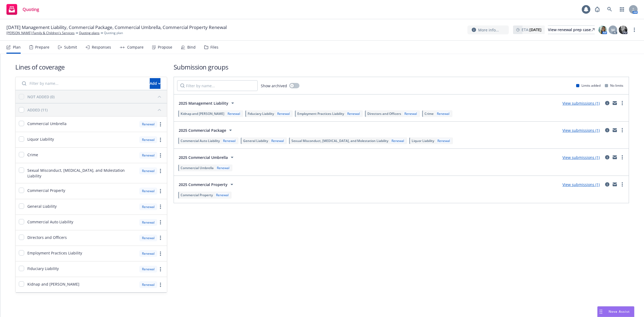 Image resolution: width=644 pixels, height=317 pixels. I want to click on span: 2025 Commercial Property, so click(203, 185).